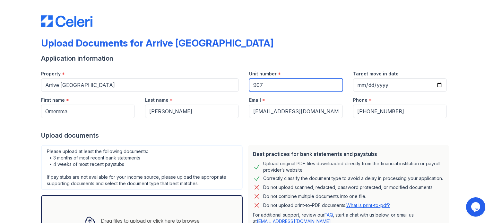  What do you see at coordinates (353, 179) in the screenshot?
I see `div: Correctly classify the document type to avoid a delay in processing your application.` at bounding box center [353, 179].